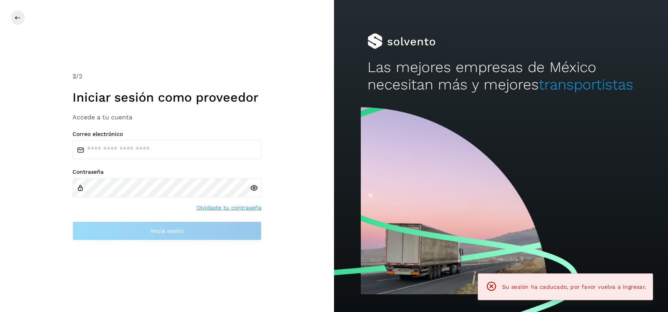  What do you see at coordinates (167, 172) in the screenshot?
I see `label: Contraseña` at bounding box center [167, 172].